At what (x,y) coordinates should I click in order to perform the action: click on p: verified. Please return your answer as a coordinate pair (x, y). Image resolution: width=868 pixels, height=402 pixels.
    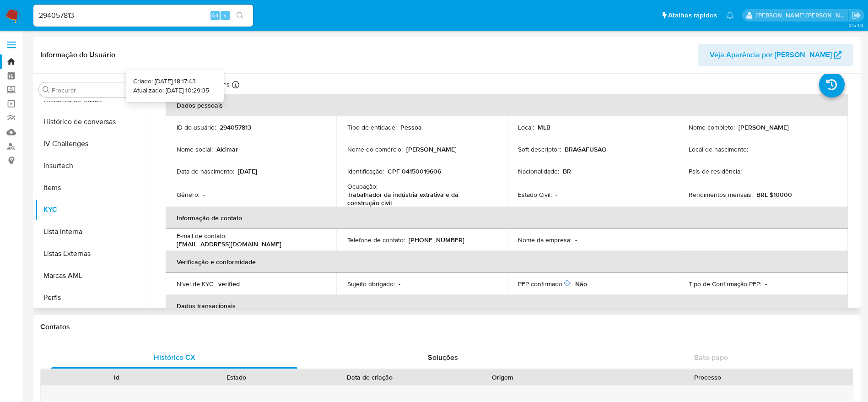
    Looking at the image, I should click on (229, 284).